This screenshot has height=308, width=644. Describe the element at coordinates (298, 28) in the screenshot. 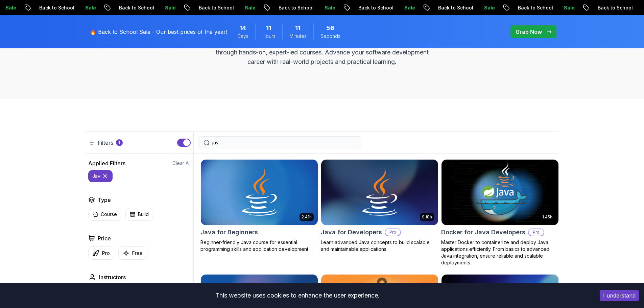

I see `span: 11 Minutes` at that location.